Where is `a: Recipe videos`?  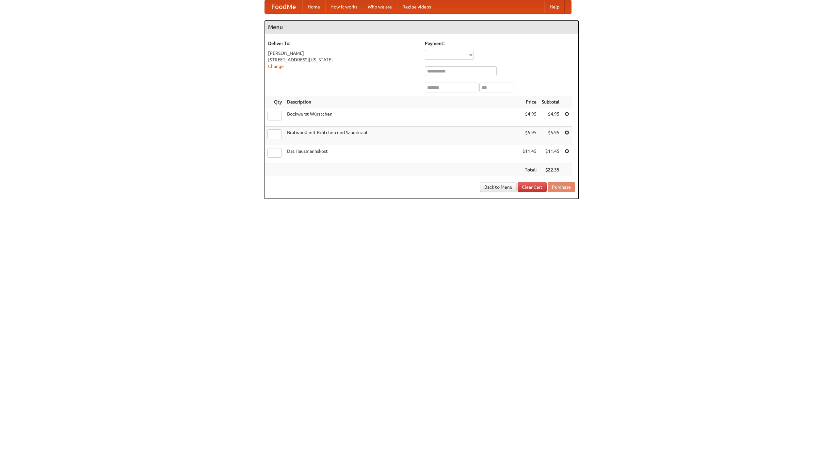 a: Recipe videos is located at coordinates (417, 7).